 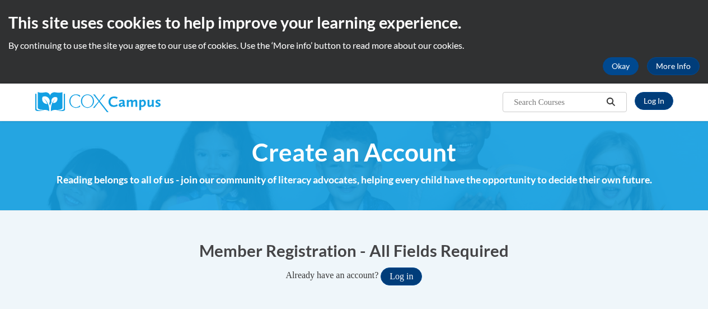 What do you see at coordinates (558, 102) in the screenshot?
I see `input: Search Courses` at bounding box center [558, 102].